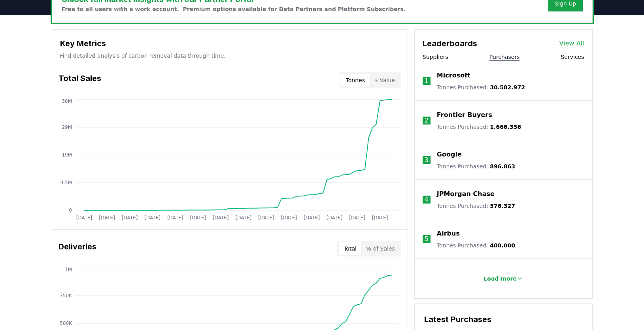  Describe the element at coordinates (426, 160) in the screenshot. I see `p: 3` at that location.